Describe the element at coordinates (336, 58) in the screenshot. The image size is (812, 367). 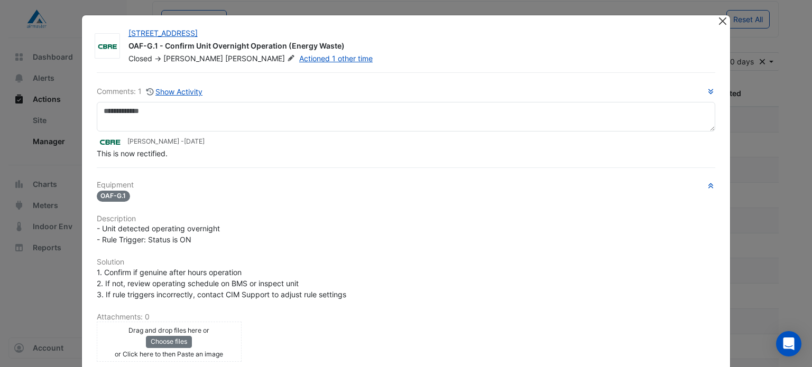
I see `a: Actioned 1 other time` at that location.